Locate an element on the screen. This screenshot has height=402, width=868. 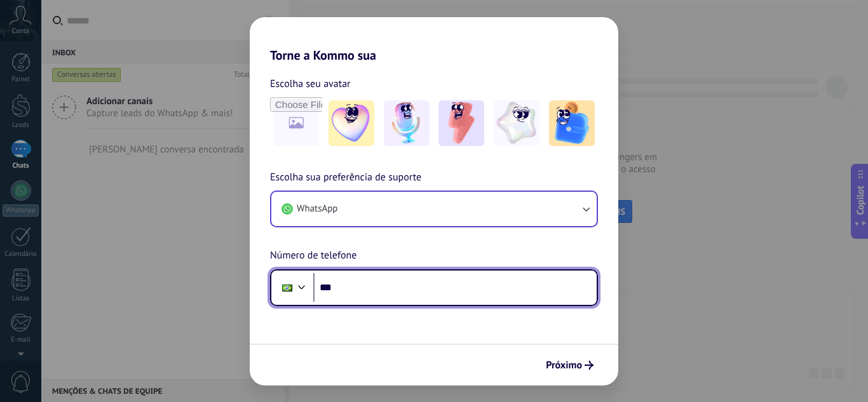
img: -2.jpeg is located at coordinates (407, 124).